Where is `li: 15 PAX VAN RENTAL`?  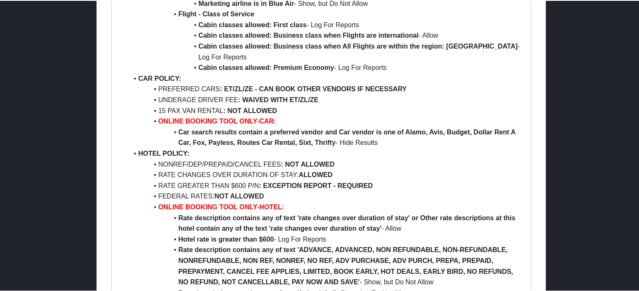 li: 15 PAX VAN RENTAL is located at coordinates (326, 110).